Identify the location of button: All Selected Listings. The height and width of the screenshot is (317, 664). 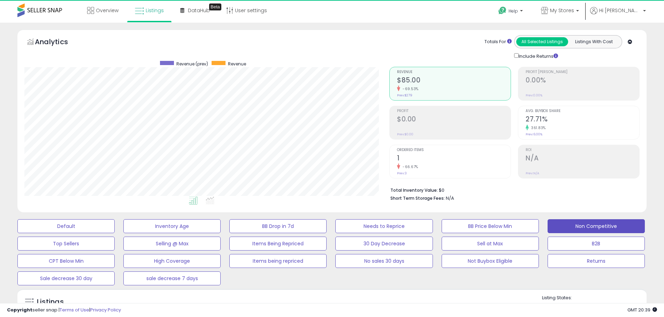
(542, 42).